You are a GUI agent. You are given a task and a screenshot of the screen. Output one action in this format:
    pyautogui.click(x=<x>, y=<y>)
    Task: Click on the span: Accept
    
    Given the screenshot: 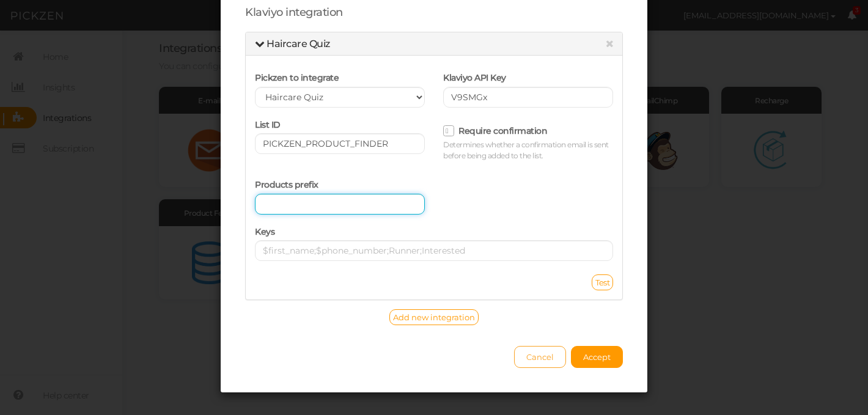 What is the action you would take?
    pyautogui.click(x=597, y=357)
    